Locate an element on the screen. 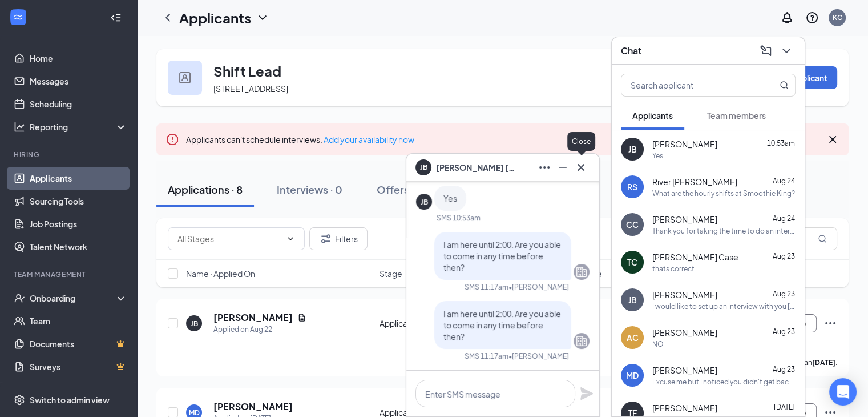  input: All Stages is located at coordinates (229, 238).